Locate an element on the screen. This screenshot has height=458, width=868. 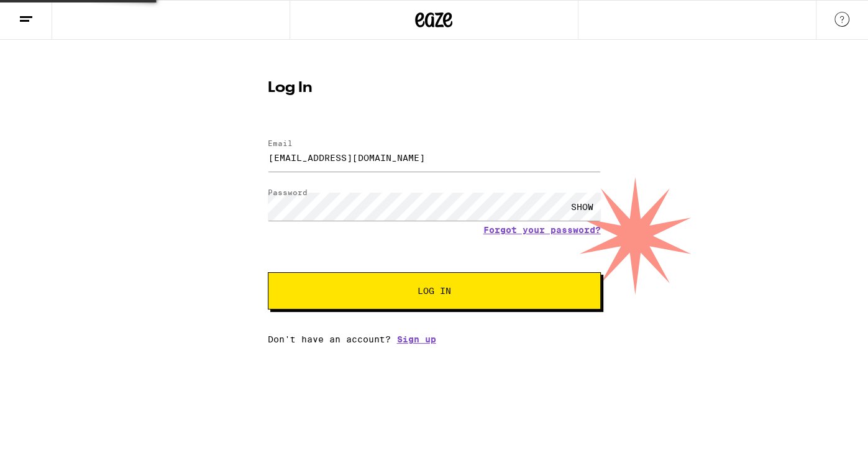
span: Log In is located at coordinates (434, 291).